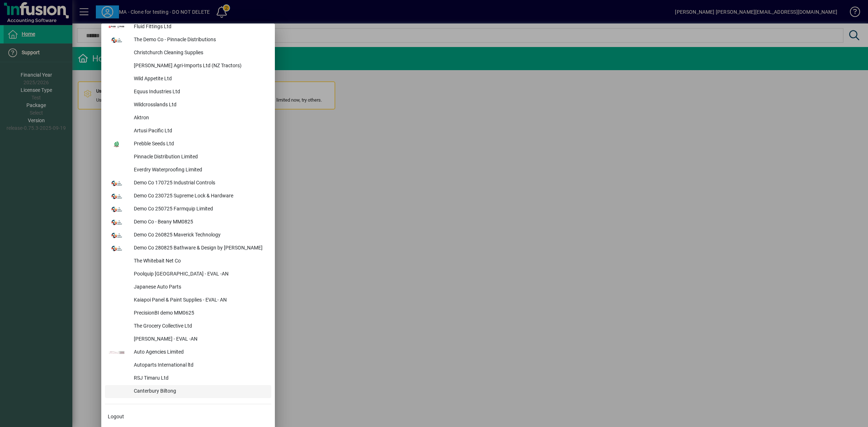 This screenshot has height=427, width=868. Describe the element at coordinates (188, 79) in the screenshot. I see `button: Wild Appetite Ltd` at that location.